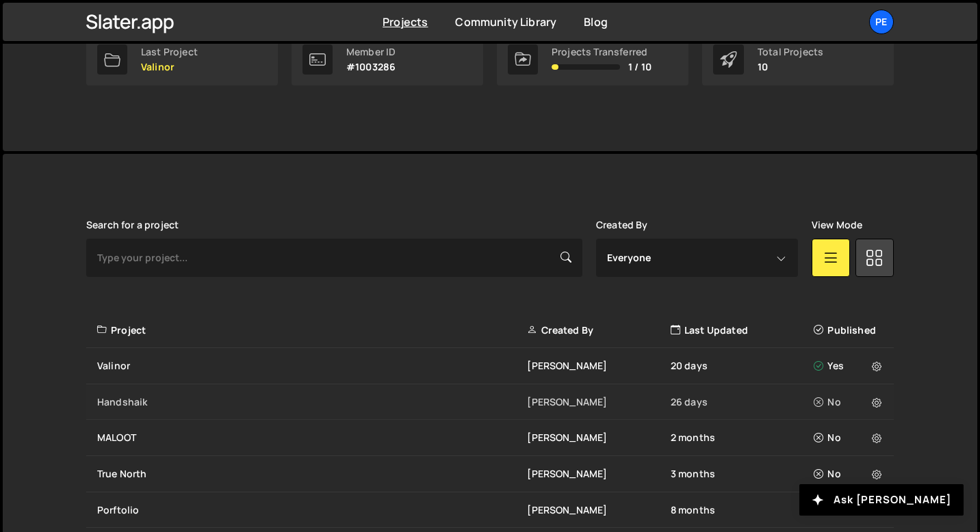  I want to click on a: Community Library, so click(505, 22).